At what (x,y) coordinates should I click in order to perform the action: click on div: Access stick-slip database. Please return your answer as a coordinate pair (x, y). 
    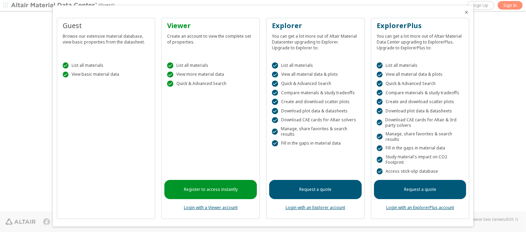
    Looking at the image, I should click on (420, 171).